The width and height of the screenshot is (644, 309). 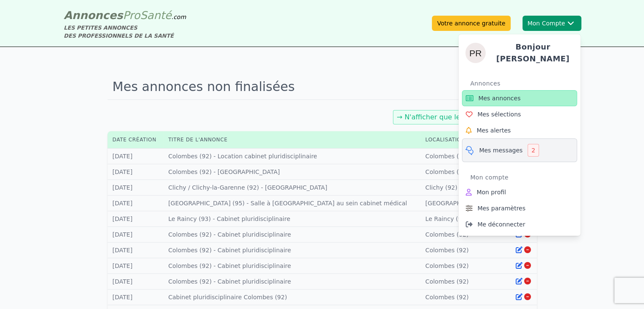 I want to click on td: Clichy (92), so click(x=465, y=188).